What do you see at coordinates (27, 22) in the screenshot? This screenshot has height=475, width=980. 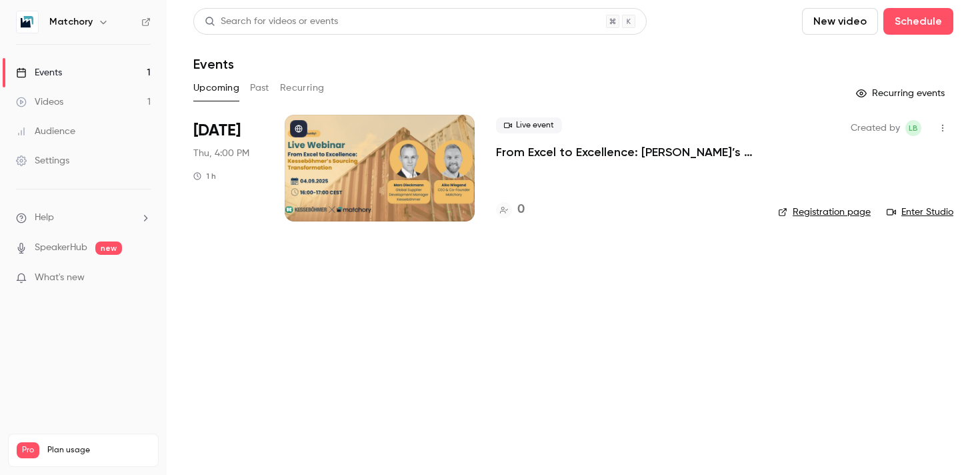 I see `img: Matchory` at bounding box center [27, 22].